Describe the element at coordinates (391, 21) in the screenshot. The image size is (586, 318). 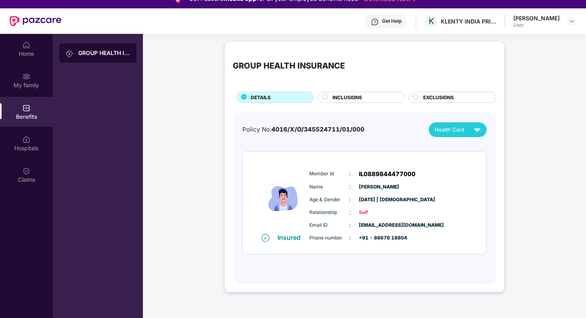
I see `div: Get Help` at that location.